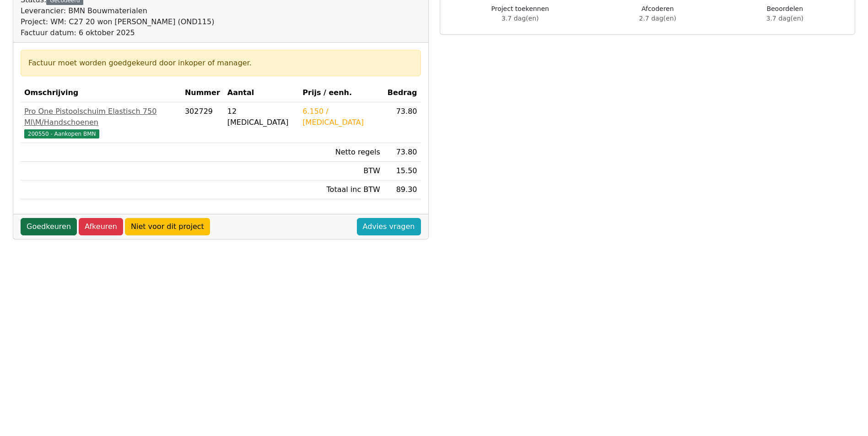 The height and width of the screenshot is (436, 868). Describe the element at coordinates (402, 92) in the screenshot. I see `th: Bedrag` at that location.